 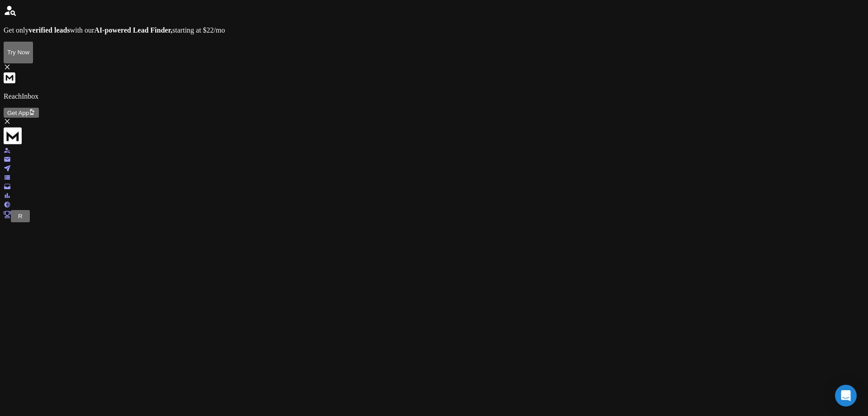 What do you see at coordinates (20, 216) in the screenshot?
I see `span: R` at bounding box center [20, 216].